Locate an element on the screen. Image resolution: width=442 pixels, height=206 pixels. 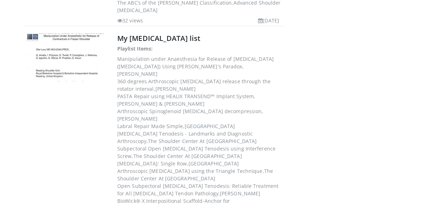
li: 32 views is located at coordinates (130, 20).